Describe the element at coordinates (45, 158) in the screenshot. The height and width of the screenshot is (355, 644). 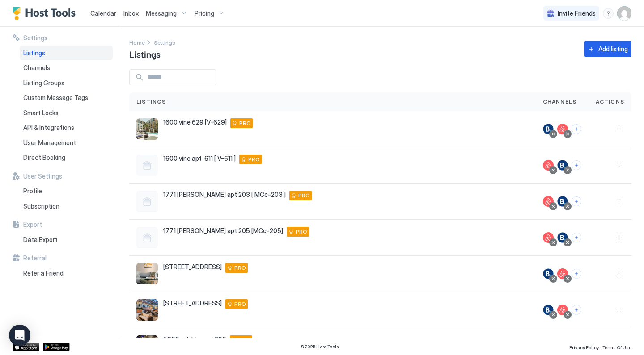
I see `span: Direct Booking` at that location.